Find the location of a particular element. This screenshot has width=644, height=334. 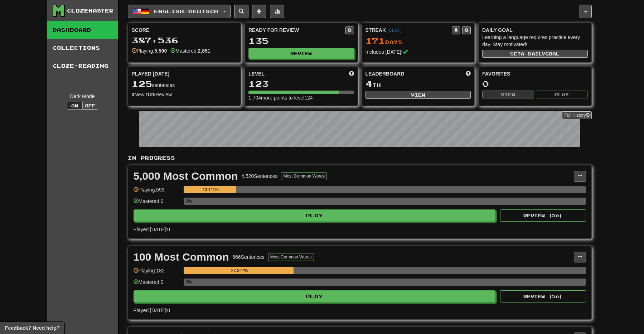

strong: 5,500 is located at coordinates (160, 51).